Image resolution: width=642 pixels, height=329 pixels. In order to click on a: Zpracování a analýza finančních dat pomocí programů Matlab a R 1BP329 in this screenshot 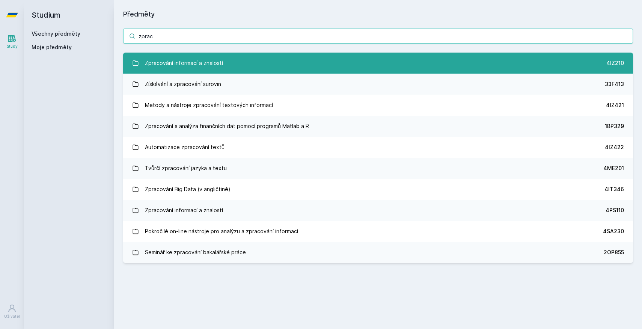, I will do `click(378, 126)`.